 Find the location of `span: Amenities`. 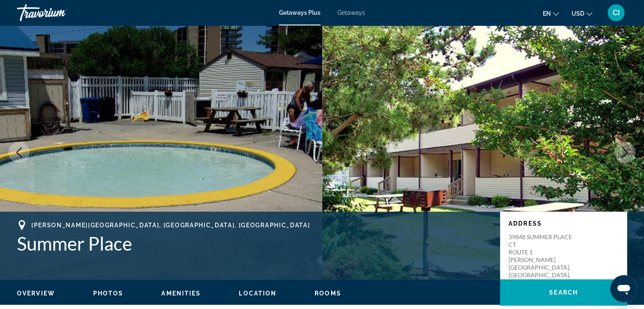

span: Amenities is located at coordinates (181, 293).